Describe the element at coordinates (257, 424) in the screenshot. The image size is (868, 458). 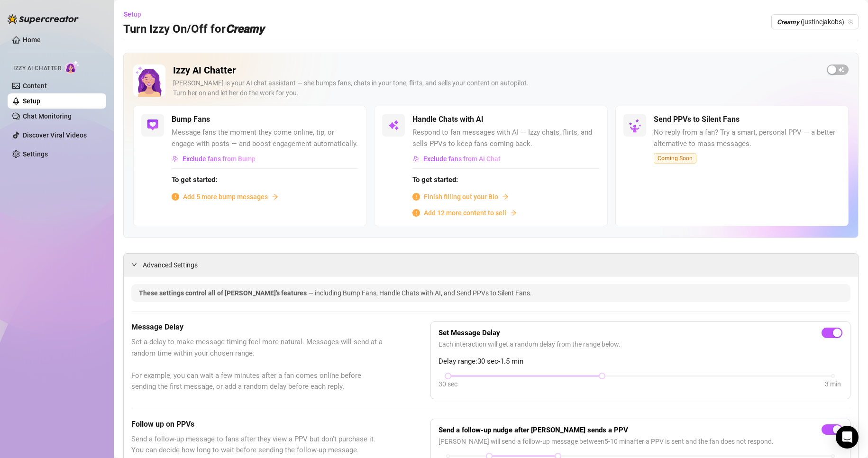
I see `h5: Follow up on PPVs` at that location.